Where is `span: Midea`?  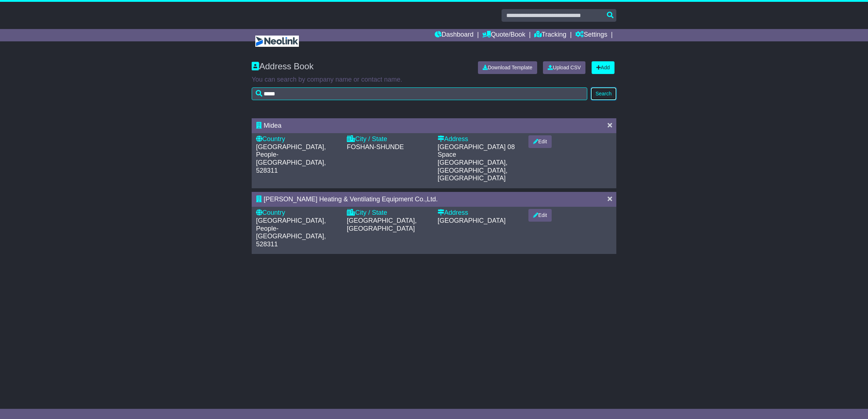 span: Midea is located at coordinates (272, 125).